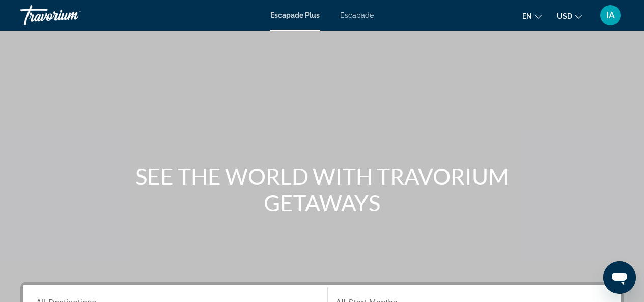 Image resolution: width=644 pixels, height=302 pixels. What do you see at coordinates (357, 15) in the screenshot?
I see `a: Escapade` at bounding box center [357, 15].